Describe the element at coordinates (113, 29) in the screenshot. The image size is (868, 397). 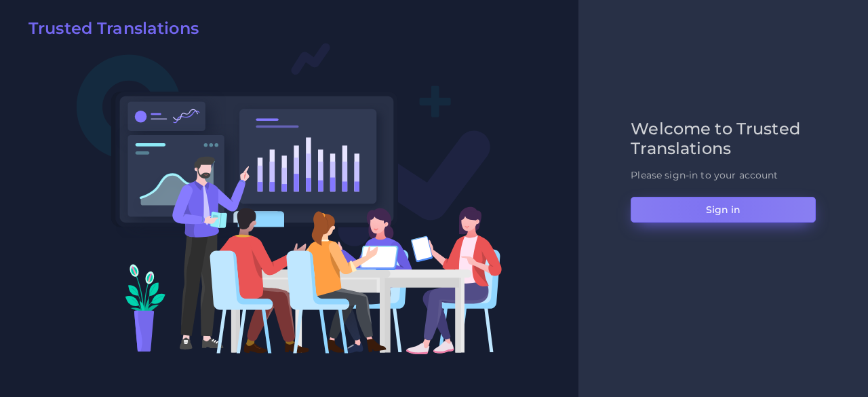
I see `h2: Trusted Translations` at that location.